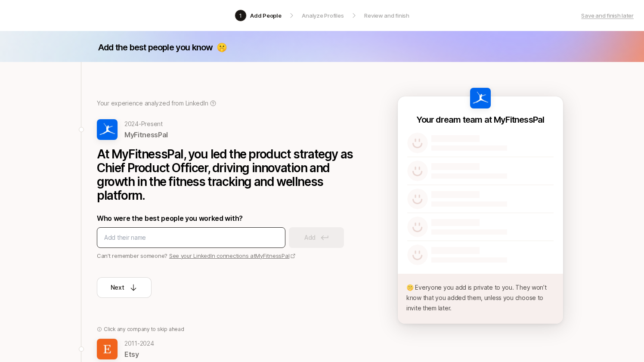 Image resolution: width=644 pixels, height=362 pixels. I want to click on p: Add the best people you know, so click(155, 47).